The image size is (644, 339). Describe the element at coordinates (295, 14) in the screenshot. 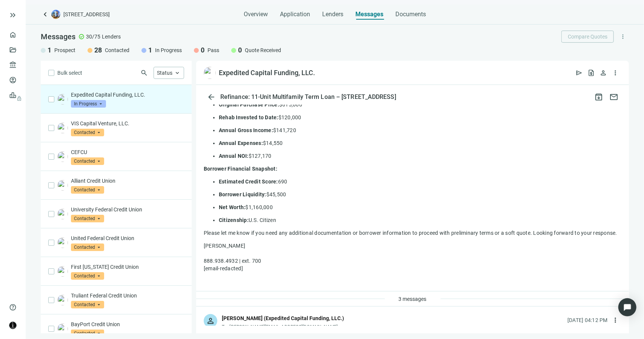

I see `span: Application` at that location.